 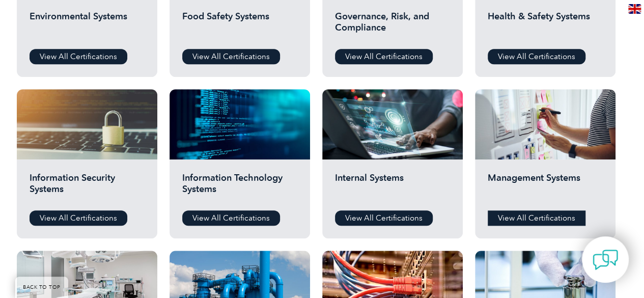 I want to click on img: contact-chat.png, so click(x=605, y=260).